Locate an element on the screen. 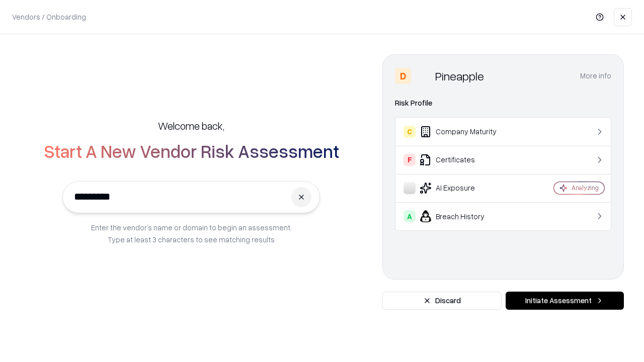  p: Enter the vendor’s name or domain to begin an assessment. Type at least 3 characters to see match... is located at coordinates (191, 233).